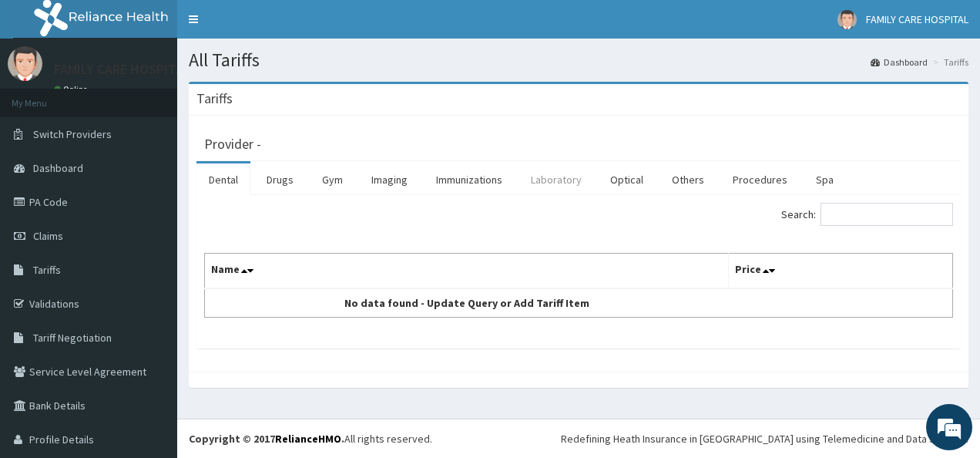 This screenshot has width=980, height=458. Describe the element at coordinates (280, 179) in the screenshot. I see `a: Drugs` at that location.